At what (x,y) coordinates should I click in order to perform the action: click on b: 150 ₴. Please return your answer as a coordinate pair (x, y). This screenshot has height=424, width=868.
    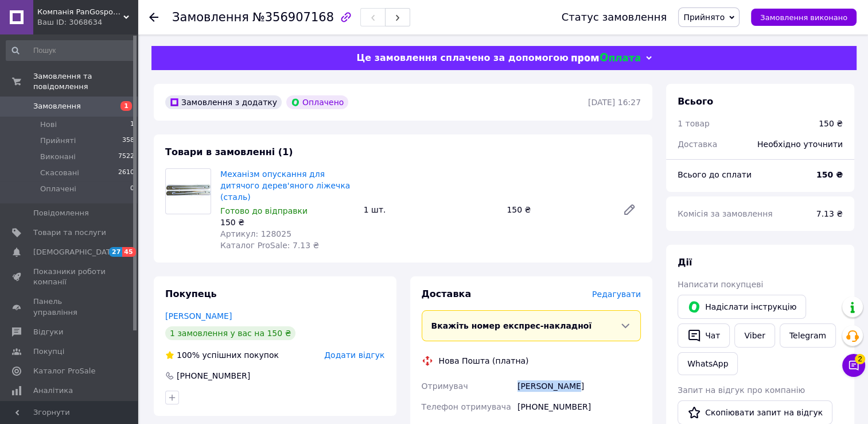
    Looking at the image, I should click on (830, 175).